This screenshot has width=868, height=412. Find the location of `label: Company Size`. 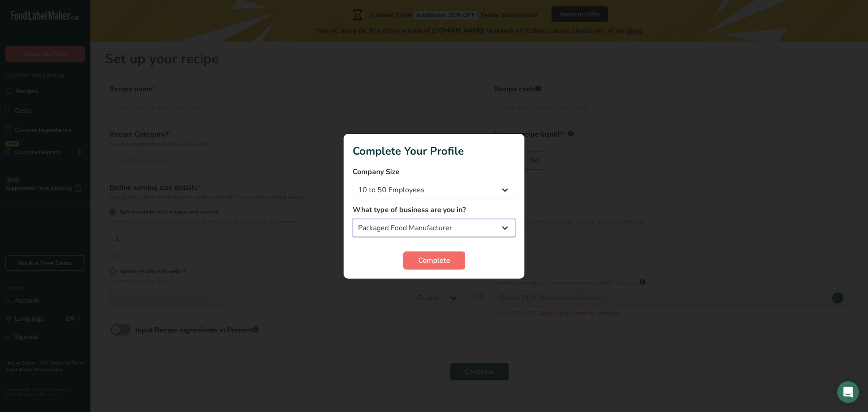

label: Company Size is located at coordinates (434, 172).